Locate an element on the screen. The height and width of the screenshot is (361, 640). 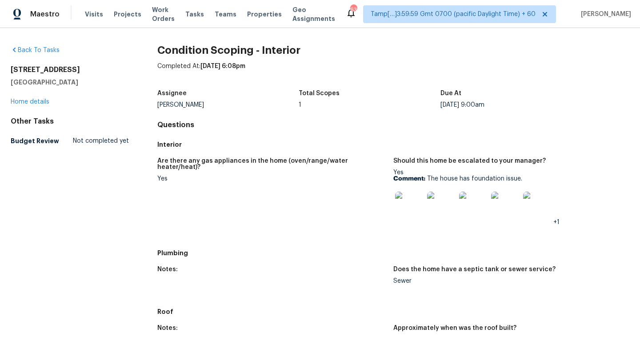
p: The house has foundation issue. is located at coordinates (508, 179).